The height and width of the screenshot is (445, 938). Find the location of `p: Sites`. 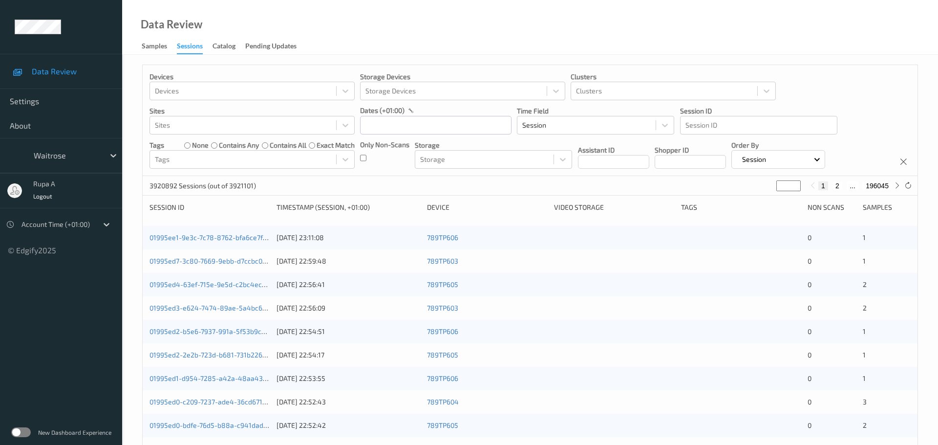

p: Sites is located at coordinates (252, 111).